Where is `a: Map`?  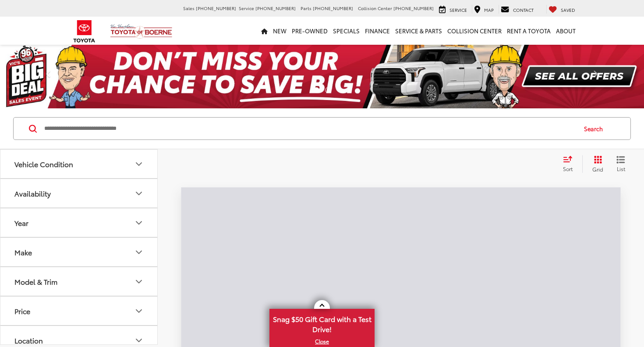 a: Map is located at coordinates (484, 9).